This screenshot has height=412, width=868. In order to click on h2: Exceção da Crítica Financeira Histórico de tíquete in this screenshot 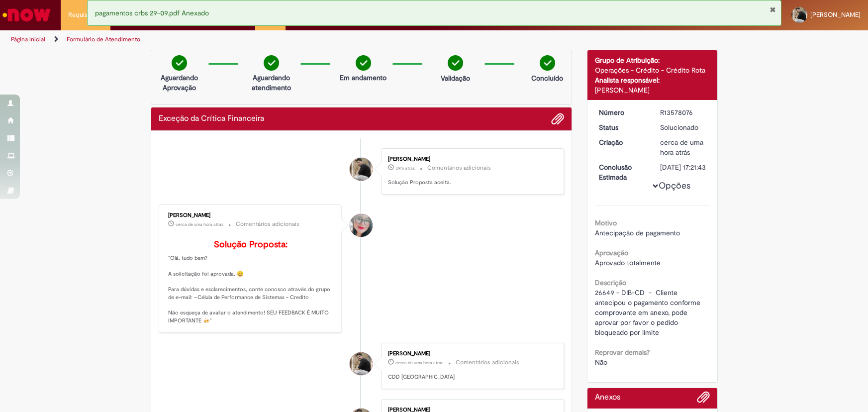, I will do `click(212, 119)`.